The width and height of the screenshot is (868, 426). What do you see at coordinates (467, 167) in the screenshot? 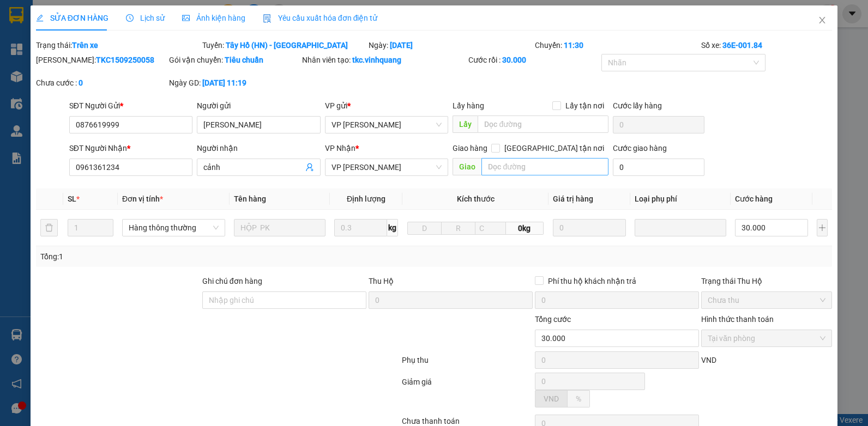
I see `span: Giao` at bounding box center [467, 167].